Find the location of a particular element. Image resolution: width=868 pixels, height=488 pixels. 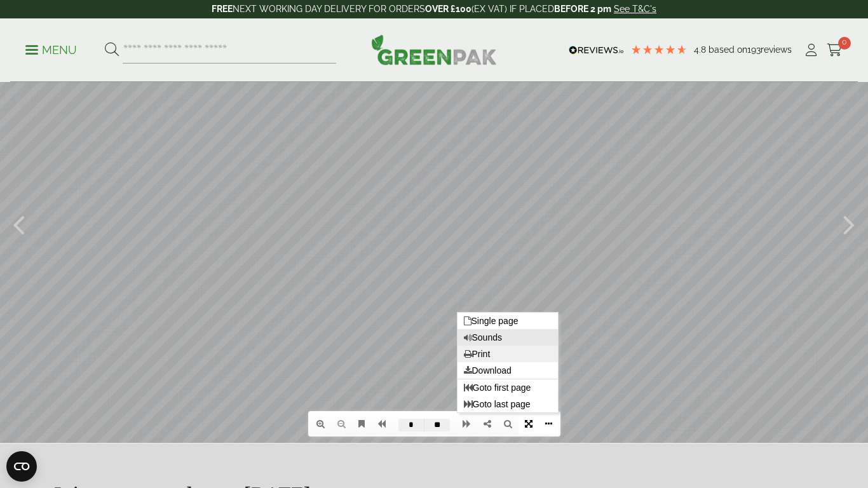

div: 4.8 Stars is located at coordinates (659, 49).